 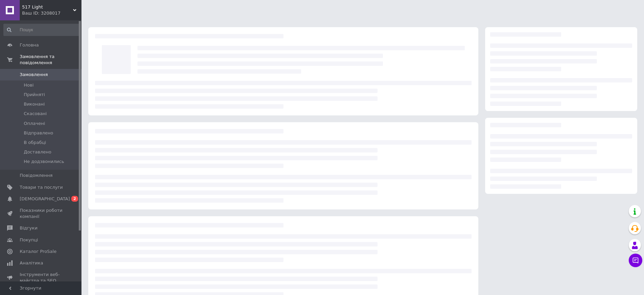 What do you see at coordinates (34, 95) in the screenshot?
I see `span: Прийняті` at bounding box center [34, 95].